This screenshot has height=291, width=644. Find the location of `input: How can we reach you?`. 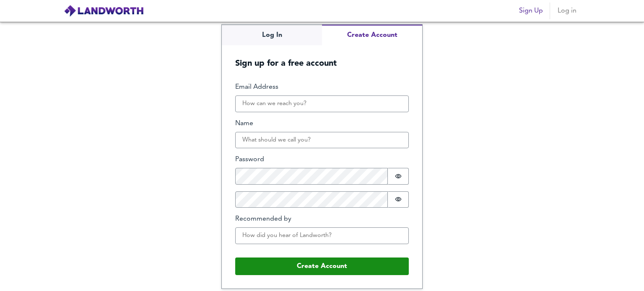

input: How can we reach you? is located at coordinates (322, 104).